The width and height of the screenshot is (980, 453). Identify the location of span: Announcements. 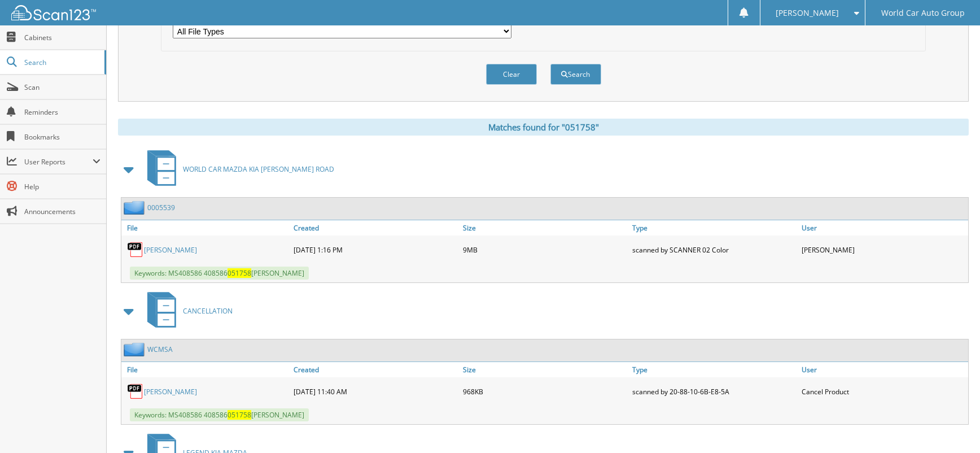
(62, 211).